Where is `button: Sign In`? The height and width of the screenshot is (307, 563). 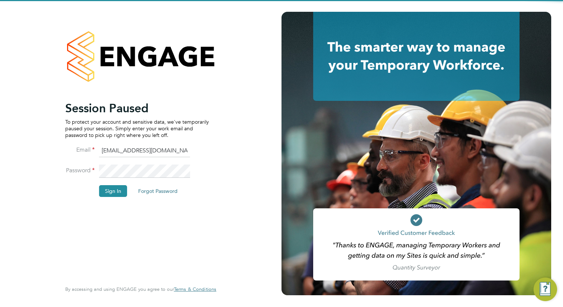 button: Sign In is located at coordinates (113, 191).